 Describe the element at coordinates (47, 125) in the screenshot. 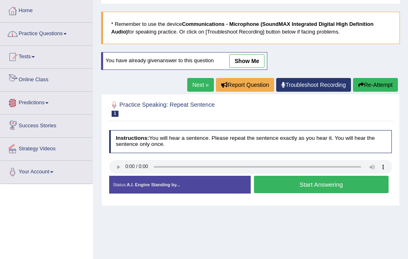

I see `a: Success Stories` at that location.